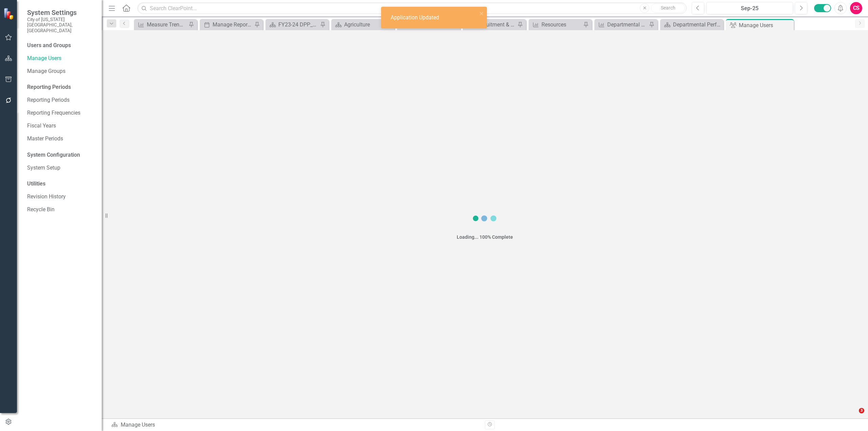  What do you see at coordinates (359, 25) in the screenshot?
I see `a: Agriculture` at bounding box center [359, 25].